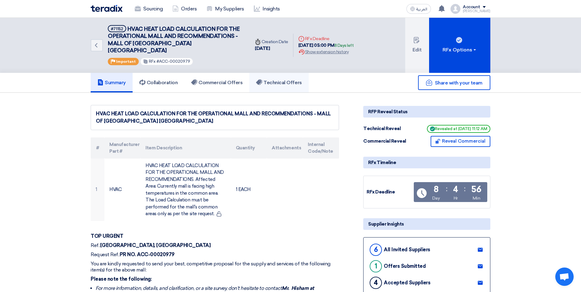  I want to click on strong: TOP URGENT, so click(107, 236).